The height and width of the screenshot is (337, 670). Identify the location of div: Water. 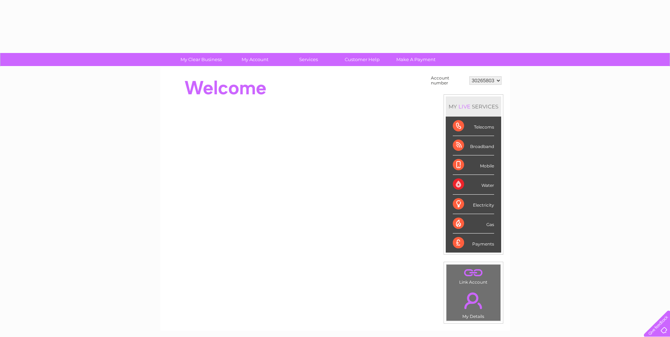
(473, 184).